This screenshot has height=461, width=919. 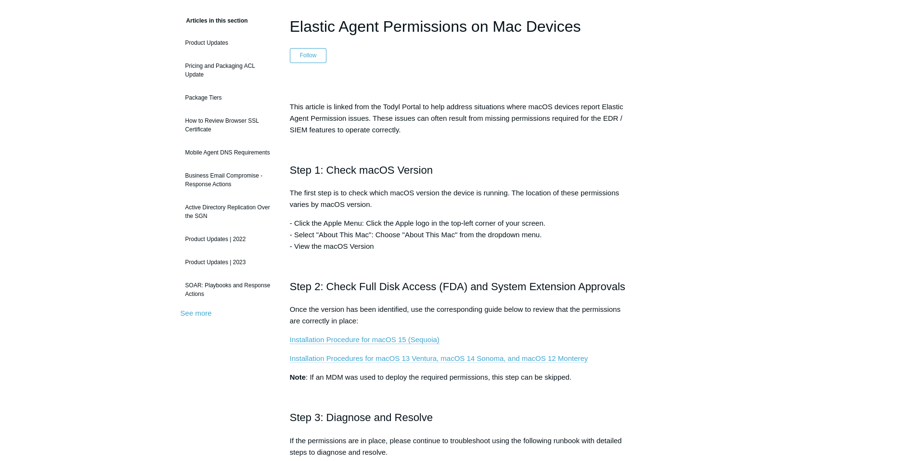 What do you see at coordinates (214, 21) in the screenshot?
I see `span: Articles in this section` at bounding box center [214, 21].